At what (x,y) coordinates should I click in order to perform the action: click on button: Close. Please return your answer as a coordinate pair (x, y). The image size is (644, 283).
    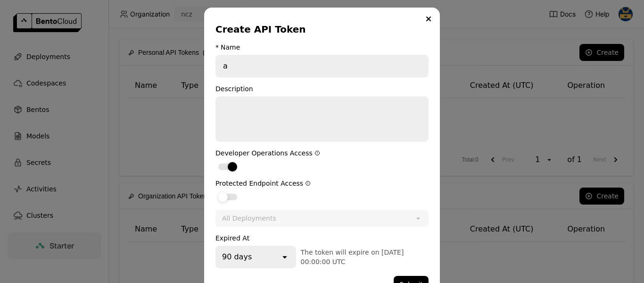
    Looking at the image, I should click on (429, 19).